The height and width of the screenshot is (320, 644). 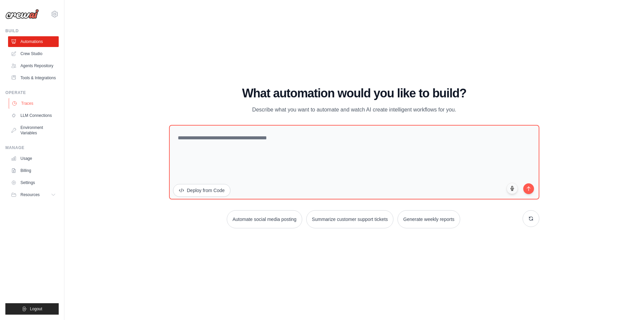 What do you see at coordinates (628, 304) in the screenshot?
I see `div: Chat Widget` at bounding box center [628, 304].